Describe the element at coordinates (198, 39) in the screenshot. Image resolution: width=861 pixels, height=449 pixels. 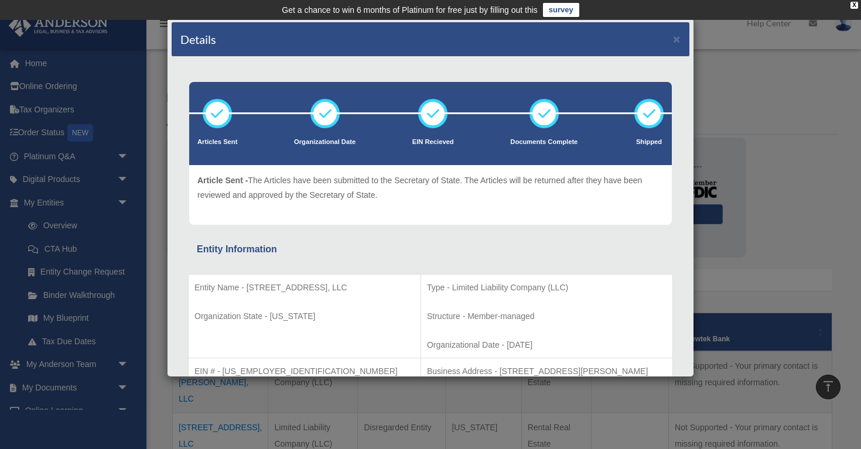
I see `h4: Details` at that location.